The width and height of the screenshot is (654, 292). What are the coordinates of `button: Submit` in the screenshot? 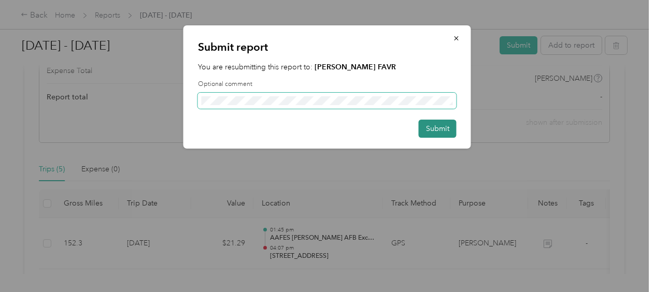 It's located at (437, 128).